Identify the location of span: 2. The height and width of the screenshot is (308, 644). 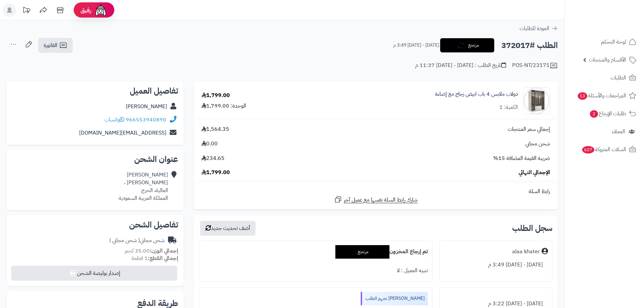
(594, 114).